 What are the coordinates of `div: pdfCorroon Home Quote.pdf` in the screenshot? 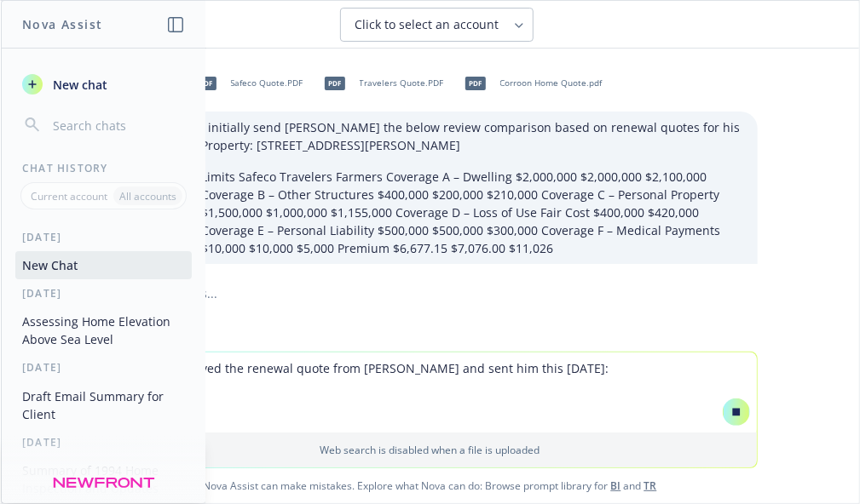 It's located at (530, 84).